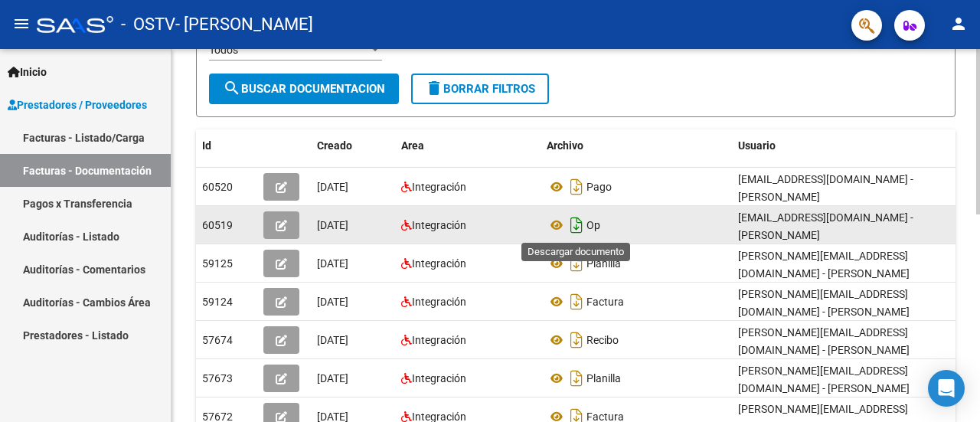 The image size is (980, 422). I want to click on span: Op, so click(593, 225).